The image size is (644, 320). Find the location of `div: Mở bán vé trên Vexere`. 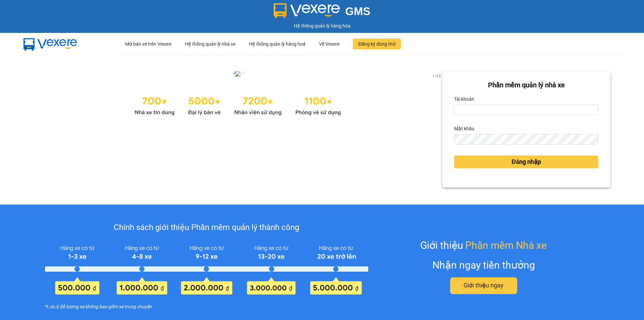

div: Mở bán vé trên Vexere is located at coordinates (148, 44).